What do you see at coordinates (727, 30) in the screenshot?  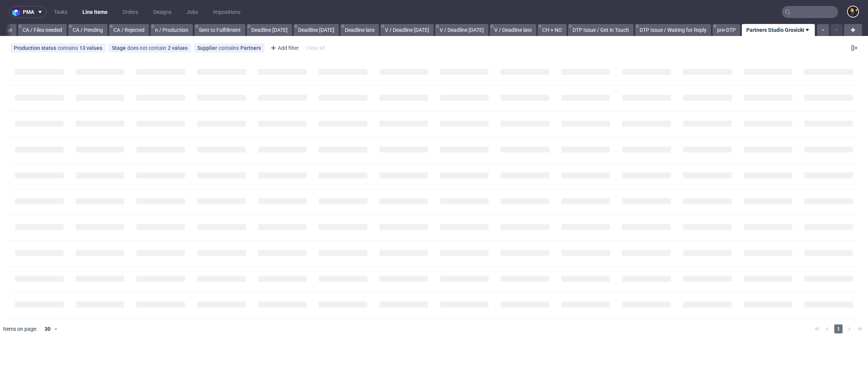 I see `a: pre-DTP` at bounding box center [727, 30].